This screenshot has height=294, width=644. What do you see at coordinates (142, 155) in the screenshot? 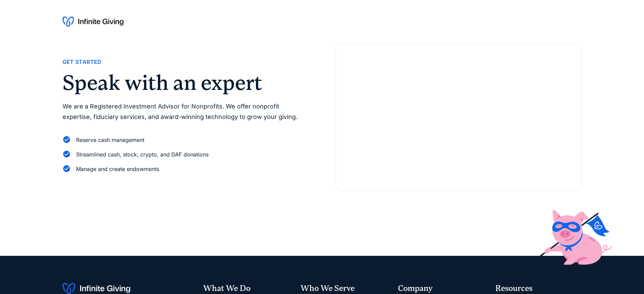
I see `div: Streamlined cash, stock, crypto, and DAF donations` at bounding box center [142, 155].